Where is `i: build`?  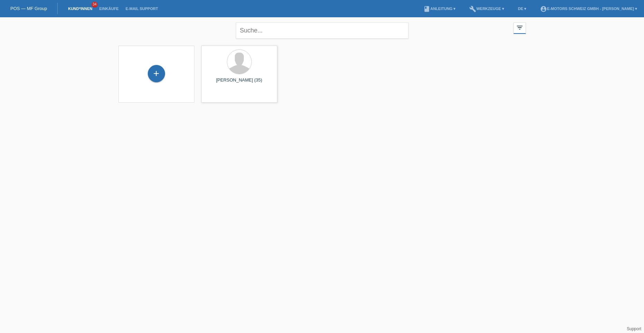 i: build is located at coordinates (473, 9).